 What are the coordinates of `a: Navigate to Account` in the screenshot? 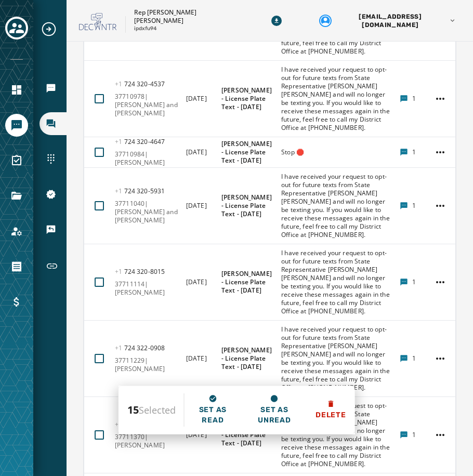 It's located at (17, 231).